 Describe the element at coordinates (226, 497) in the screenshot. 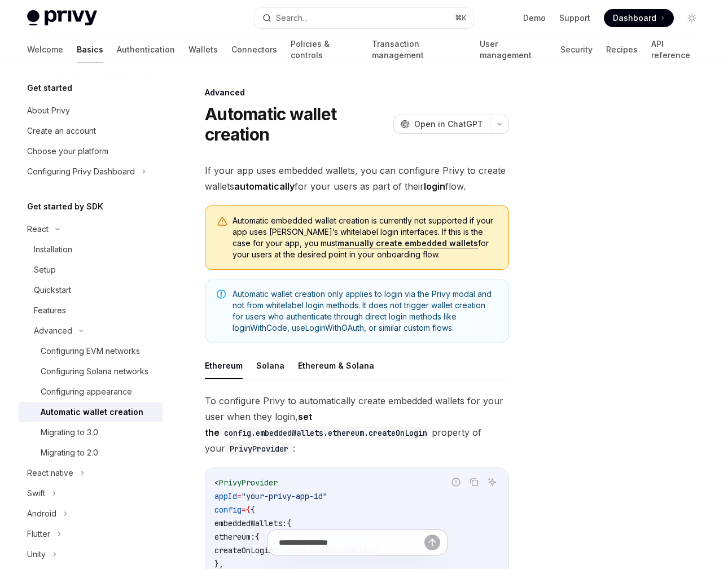

I see `span: appId` at that location.